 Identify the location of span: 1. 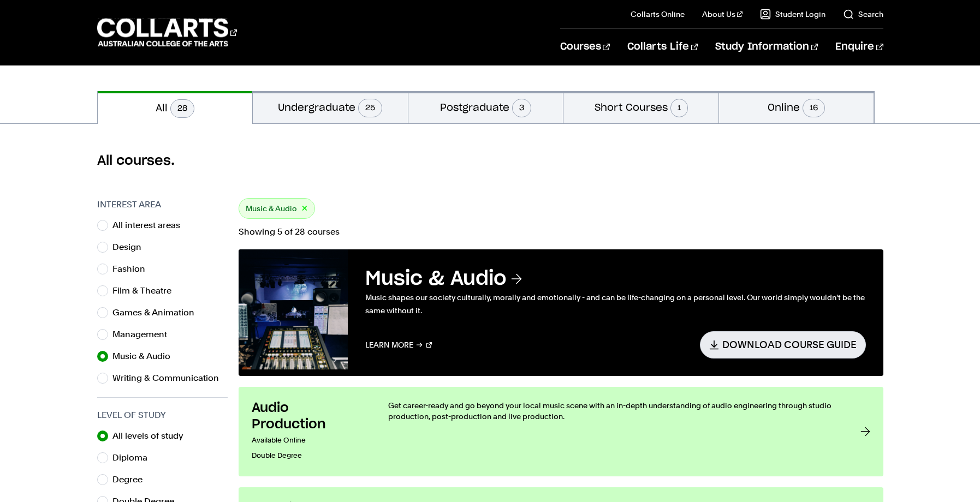
(679, 108).